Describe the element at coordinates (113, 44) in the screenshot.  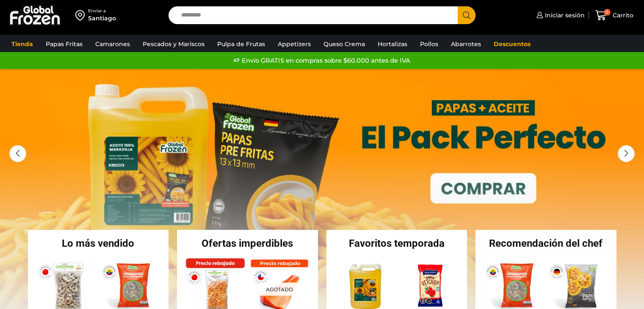
I see `a: Camarones` at that location.